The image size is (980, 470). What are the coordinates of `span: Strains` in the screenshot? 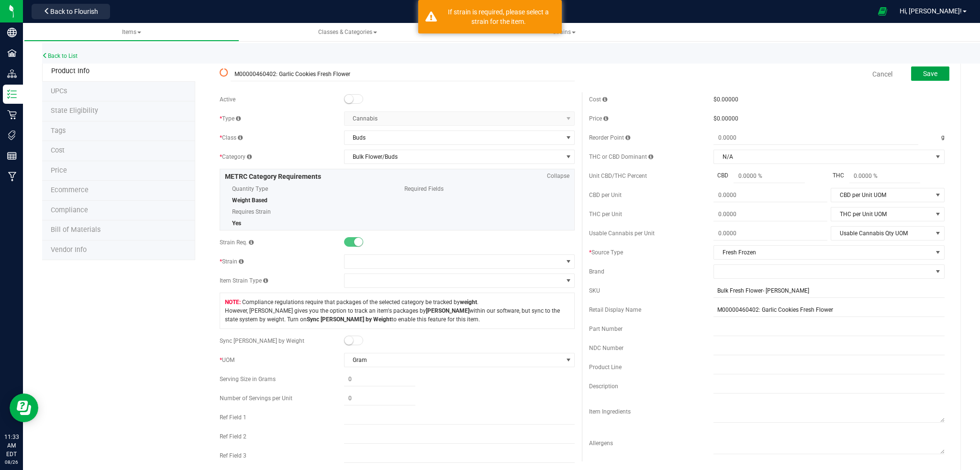 It's located at (564, 32).